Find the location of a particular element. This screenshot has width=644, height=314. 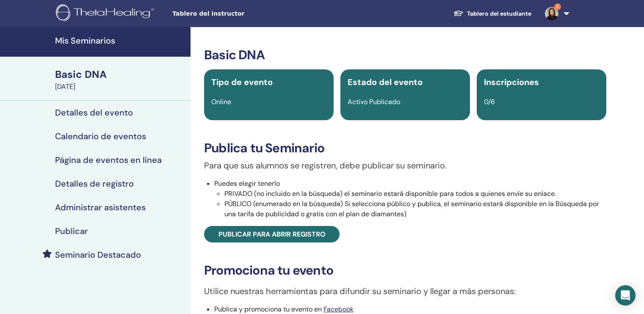

img: logo.png is located at coordinates (106, 14).